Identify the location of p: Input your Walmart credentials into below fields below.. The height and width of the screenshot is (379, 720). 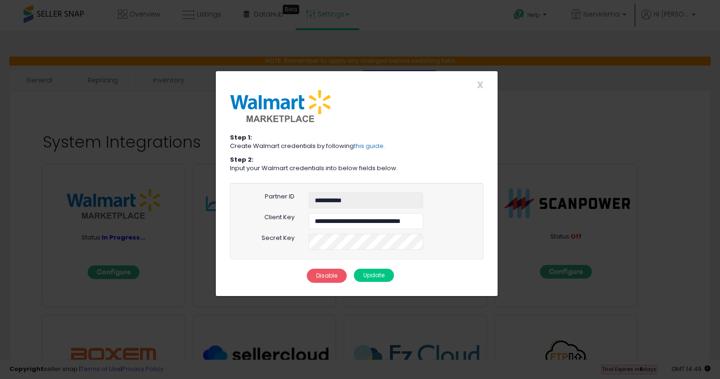
(357, 168).